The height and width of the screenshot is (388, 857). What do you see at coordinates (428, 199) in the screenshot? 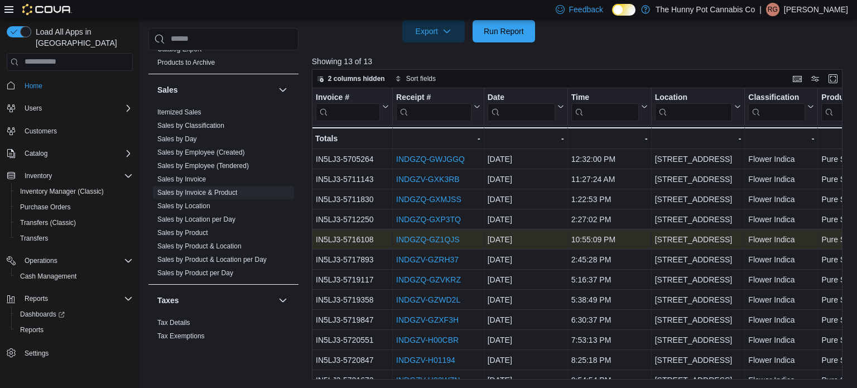
I see `a: INDGZQ-GXMJSS` at bounding box center [428, 199].